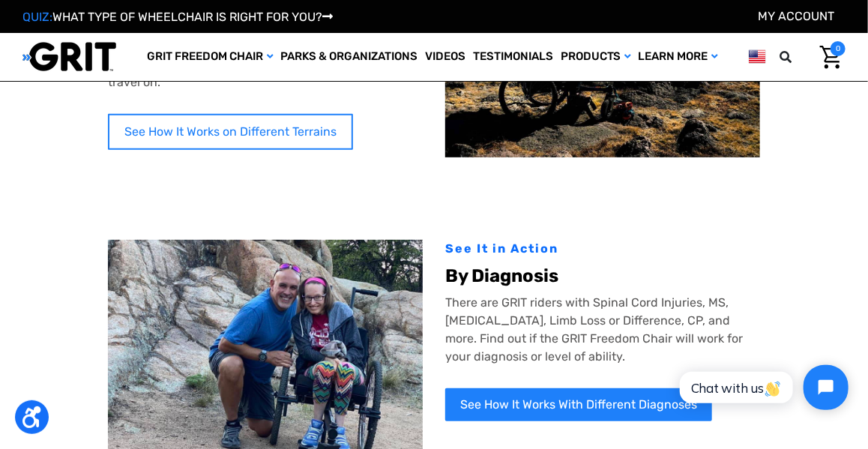  What do you see at coordinates (805, 57) in the screenshot?
I see `input: Search` at bounding box center [805, 57].